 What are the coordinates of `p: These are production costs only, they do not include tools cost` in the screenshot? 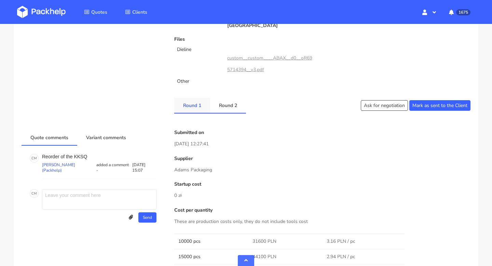 It's located at (322, 221).